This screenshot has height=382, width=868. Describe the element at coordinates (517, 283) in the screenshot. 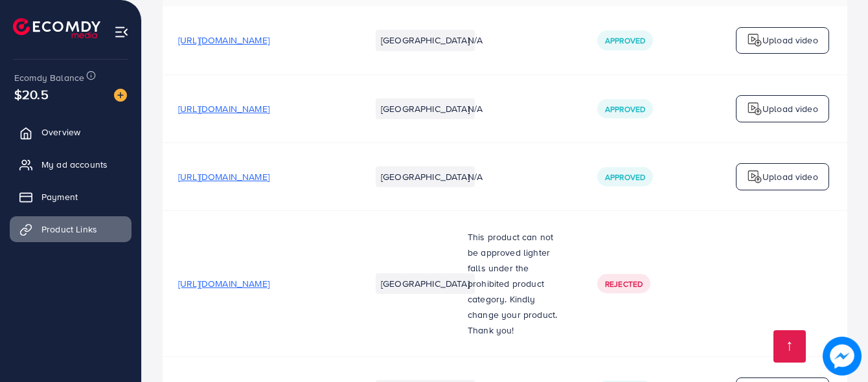

I see `p: This product can not be approved lighter falls under the prohibited product category. Kindly chan...` at that location.